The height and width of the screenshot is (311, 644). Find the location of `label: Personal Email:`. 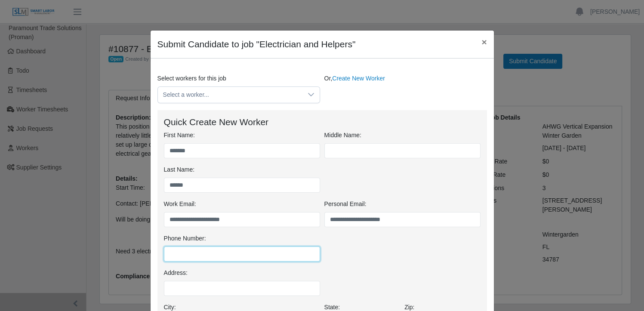

label: Personal Email: is located at coordinates (346, 204).